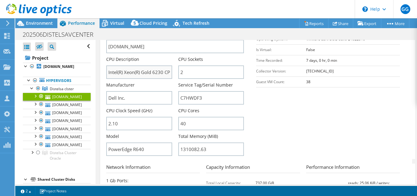 This screenshot has height=196, width=417. Describe the element at coordinates (62, 89) in the screenshot. I see `span: Distelsa clster` at that location.